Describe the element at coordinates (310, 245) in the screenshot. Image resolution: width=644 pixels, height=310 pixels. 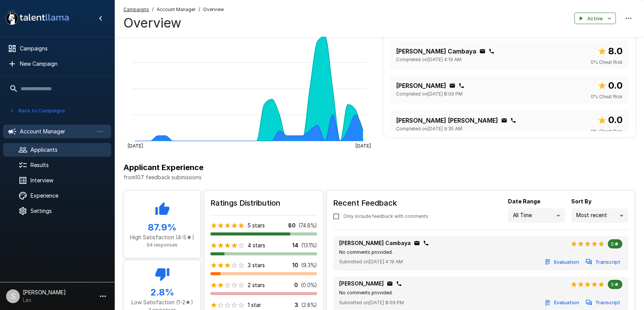
I see `p: ( 13.1 %)` at that location.